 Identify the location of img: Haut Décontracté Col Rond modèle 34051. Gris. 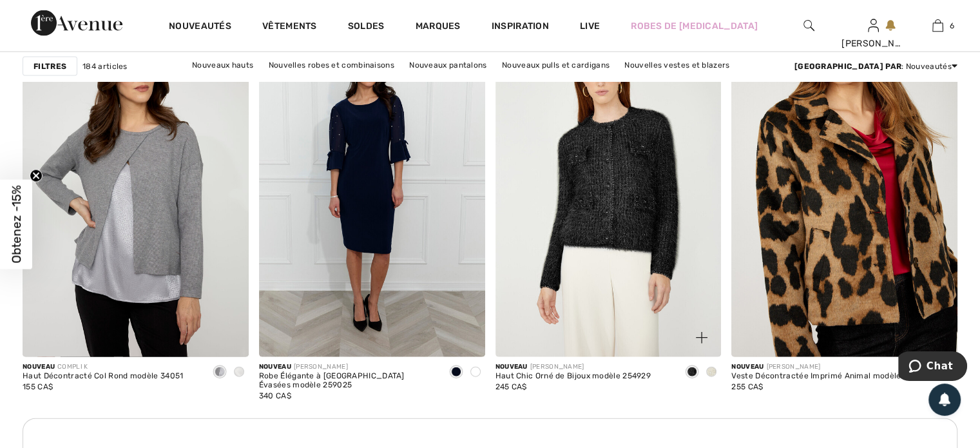
(136, 188).